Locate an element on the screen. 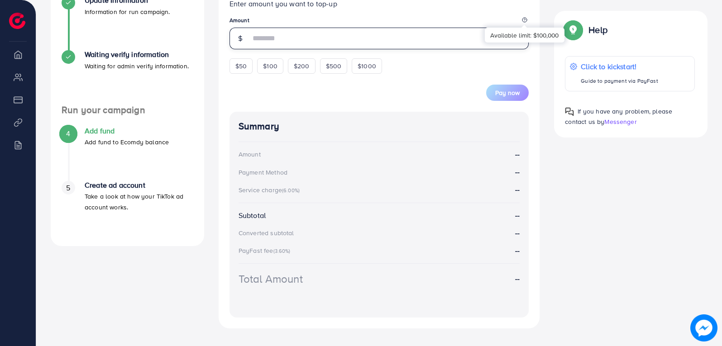 This screenshot has width=722, height=346. div: Amount is located at coordinates (250, 154).